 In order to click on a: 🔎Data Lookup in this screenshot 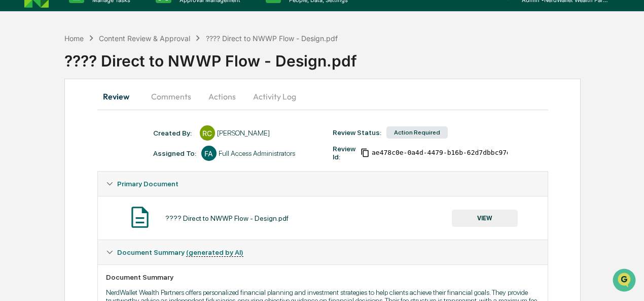, I will do `click(37, 151)`.